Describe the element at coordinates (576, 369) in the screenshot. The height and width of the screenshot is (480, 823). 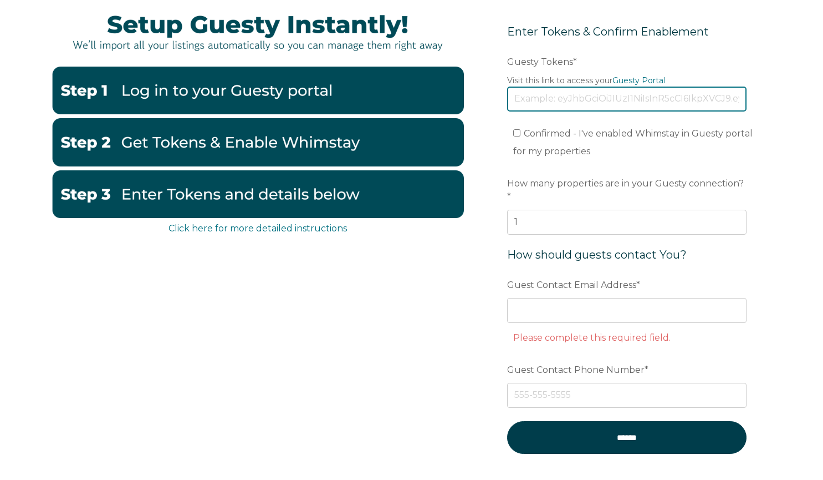
I see `span: Guest Contact Phone Number` at that location.